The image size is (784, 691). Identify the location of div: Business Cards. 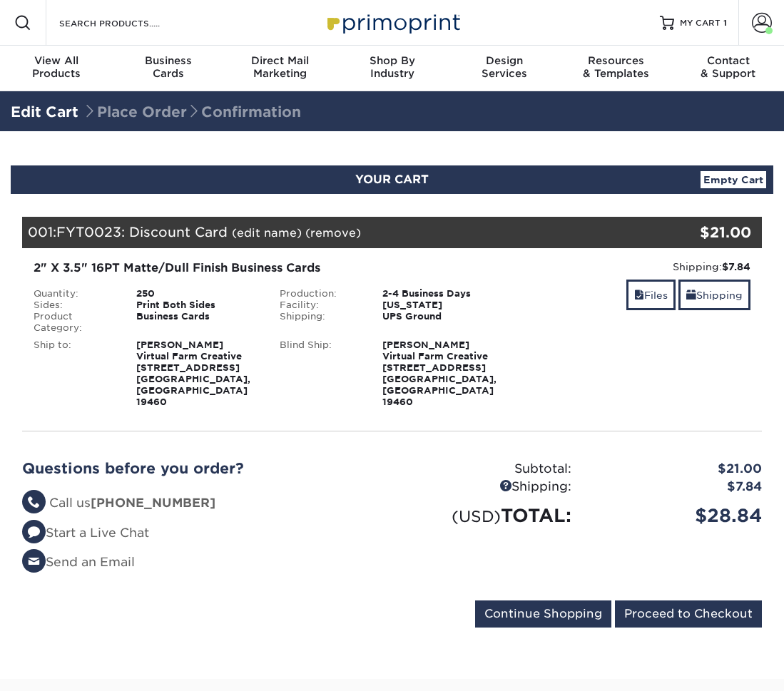
(197, 323).